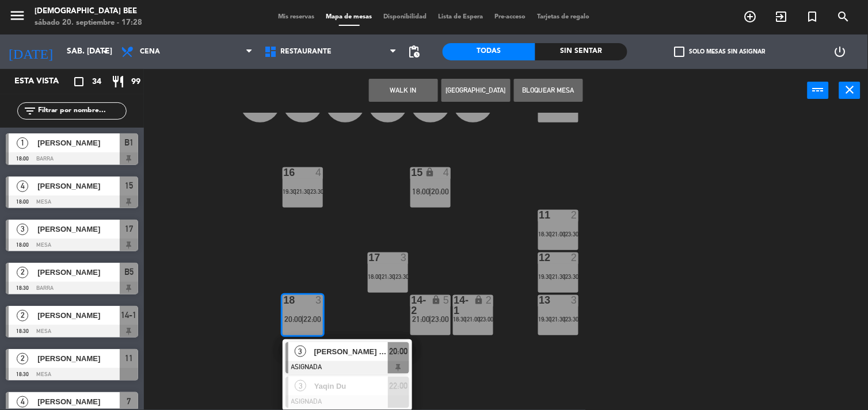 This screenshot has height=410, width=868. Describe the element at coordinates (447, 300) in the screenshot. I see `div: 5` at that location.